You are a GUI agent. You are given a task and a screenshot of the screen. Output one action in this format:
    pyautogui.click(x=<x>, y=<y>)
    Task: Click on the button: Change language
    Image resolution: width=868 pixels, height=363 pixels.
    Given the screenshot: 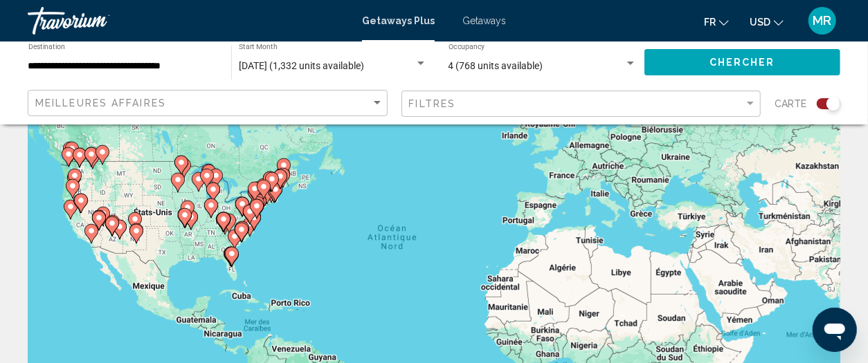 What is the action you would take?
    pyautogui.click(x=716, y=21)
    